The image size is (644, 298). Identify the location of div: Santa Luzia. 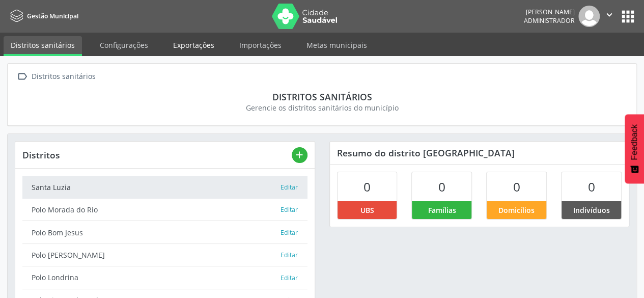
(156, 187).